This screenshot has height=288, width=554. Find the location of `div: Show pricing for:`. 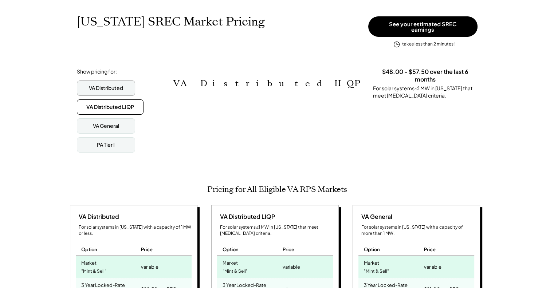

div: Show pricing for: is located at coordinates (97, 72).